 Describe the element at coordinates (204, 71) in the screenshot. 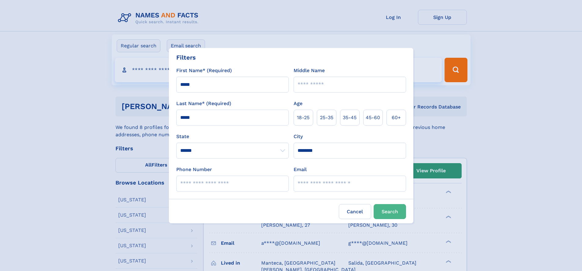

I see `label: First Name* (Required)` at that location.